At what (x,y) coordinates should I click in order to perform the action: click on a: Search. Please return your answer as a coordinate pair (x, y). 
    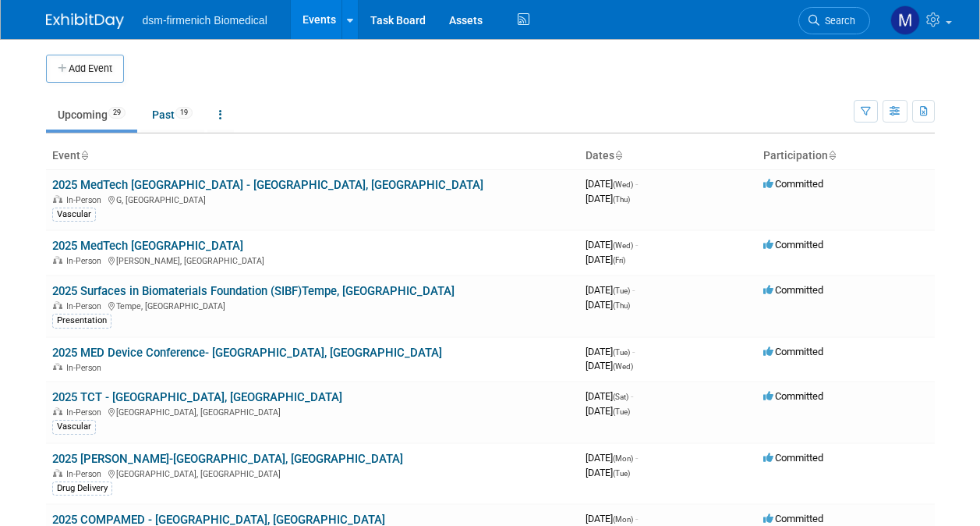
    Looking at the image, I should click on (834, 21).